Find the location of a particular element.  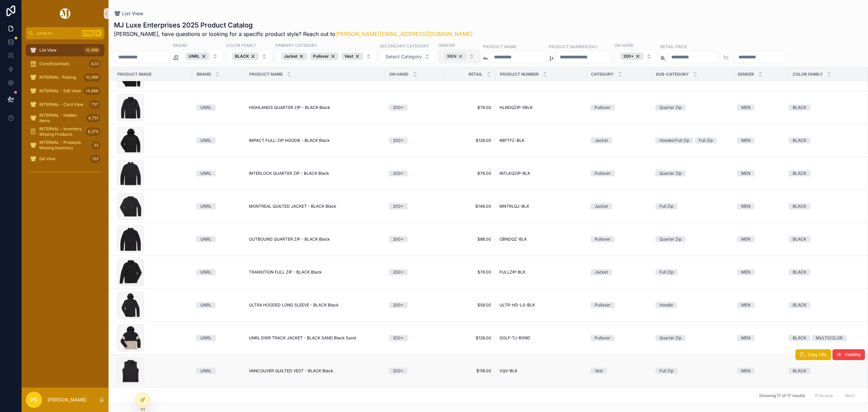

a: ULTR-HD-LS-BLK is located at coordinates (541, 305).